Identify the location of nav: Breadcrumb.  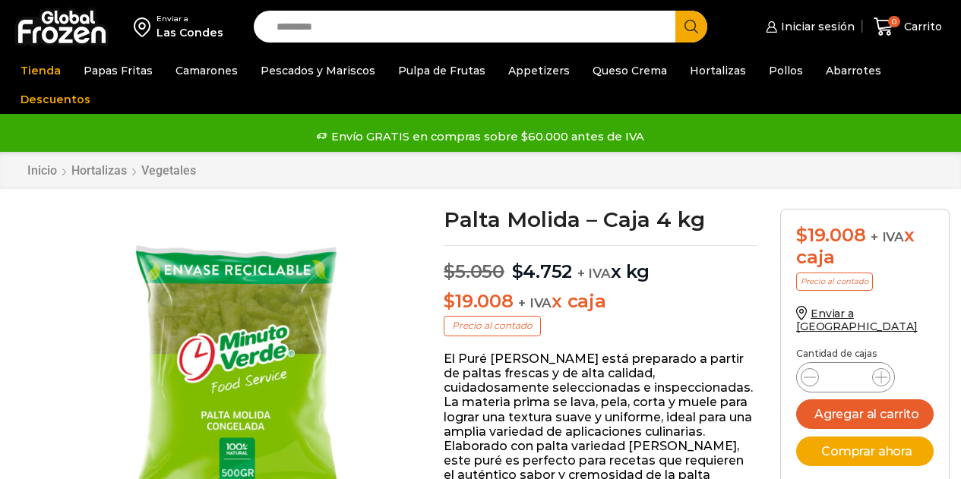
(112, 170).